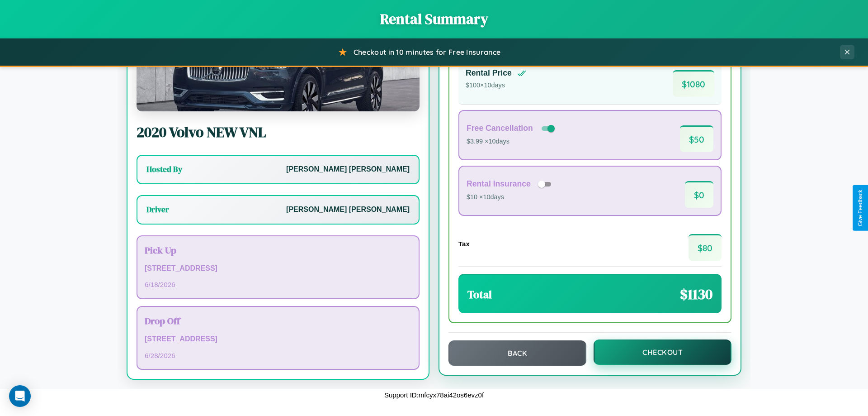 The width and height of the screenshot is (868, 416). What do you see at coordinates (699, 194) in the screenshot?
I see `span: $ 0` at bounding box center [699, 194].